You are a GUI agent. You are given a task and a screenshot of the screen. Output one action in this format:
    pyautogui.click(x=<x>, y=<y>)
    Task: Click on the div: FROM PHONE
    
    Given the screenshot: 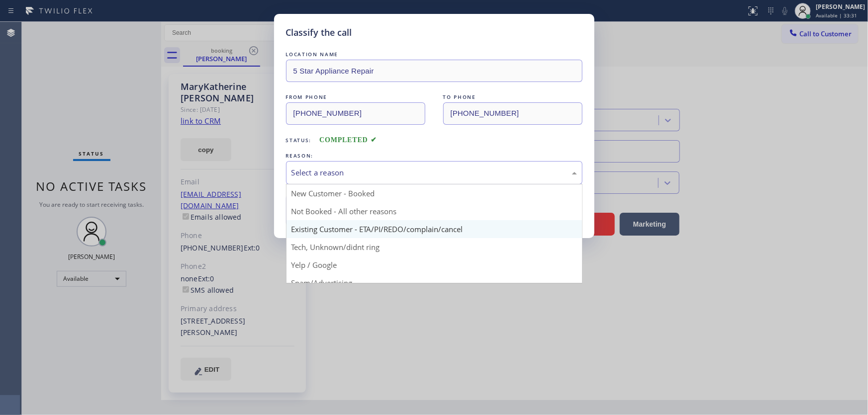 What is the action you would take?
    pyautogui.click(x=356, y=97)
    